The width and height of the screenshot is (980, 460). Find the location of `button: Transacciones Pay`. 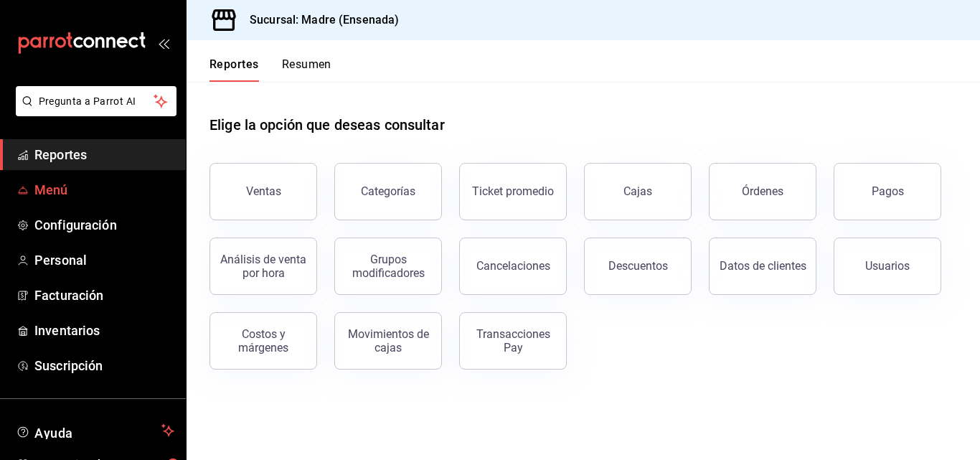

button: Transacciones Pay is located at coordinates (513, 341).